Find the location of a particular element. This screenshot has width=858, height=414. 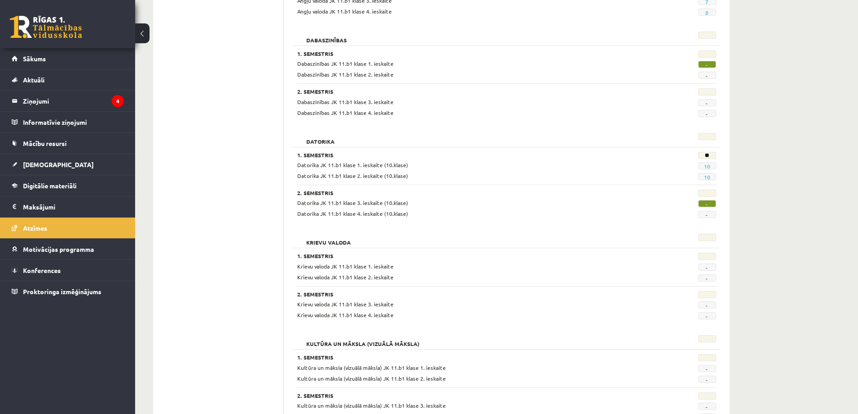

a: Proktoringa izmēģinājums is located at coordinates (68, 292).